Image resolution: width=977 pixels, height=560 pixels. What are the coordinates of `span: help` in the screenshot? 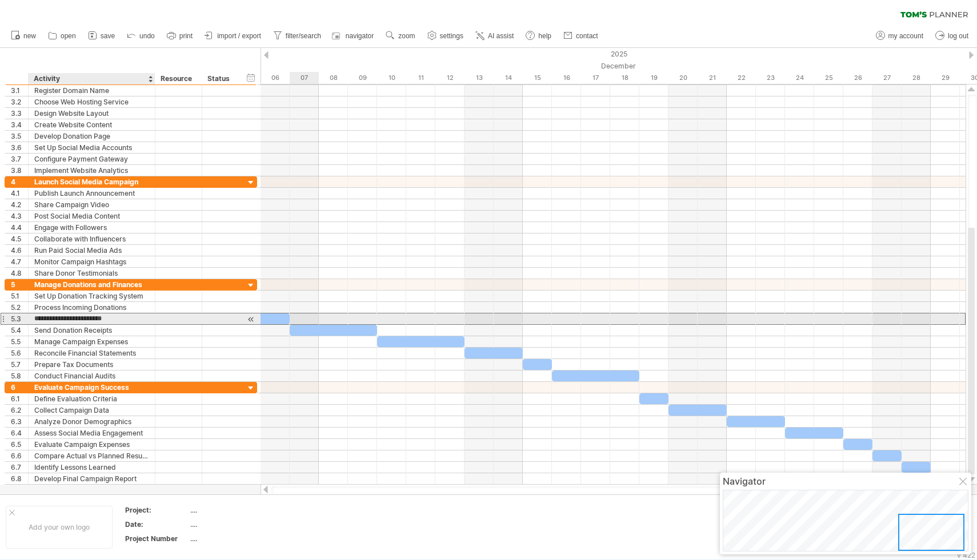 It's located at (544, 36).